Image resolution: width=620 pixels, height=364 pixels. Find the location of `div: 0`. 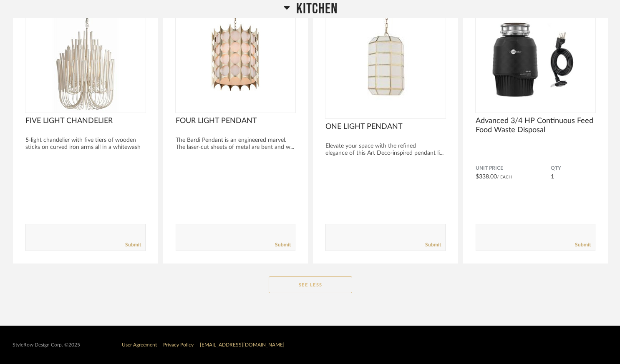

div: 0 is located at coordinates (385, 60).